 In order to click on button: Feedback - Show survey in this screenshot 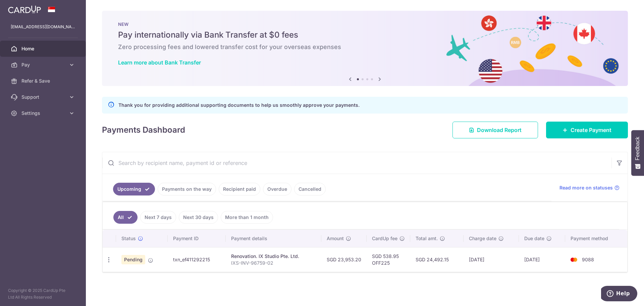, I will do `click(638, 153)`.